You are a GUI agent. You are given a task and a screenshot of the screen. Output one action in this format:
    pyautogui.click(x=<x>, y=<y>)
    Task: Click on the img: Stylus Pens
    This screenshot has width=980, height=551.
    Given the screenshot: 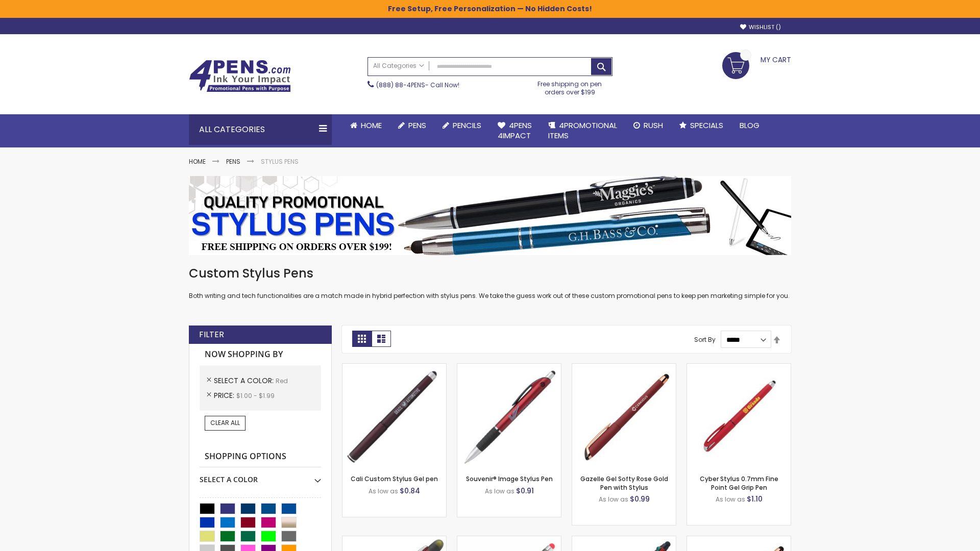 What is the action you would take?
    pyautogui.click(x=490, y=215)
    